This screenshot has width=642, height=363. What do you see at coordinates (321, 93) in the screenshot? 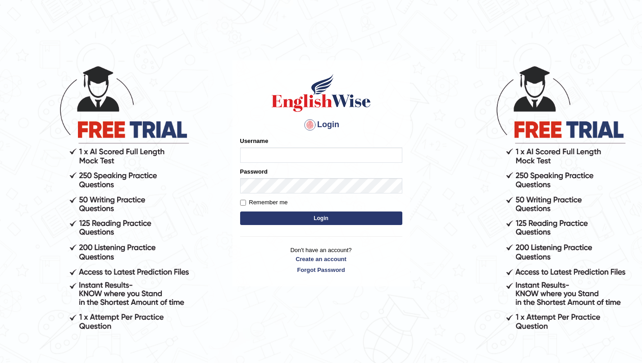
I see `img: Logo of English Wise sign in for intelligent practice with AI` at bounding box center [321, 93].